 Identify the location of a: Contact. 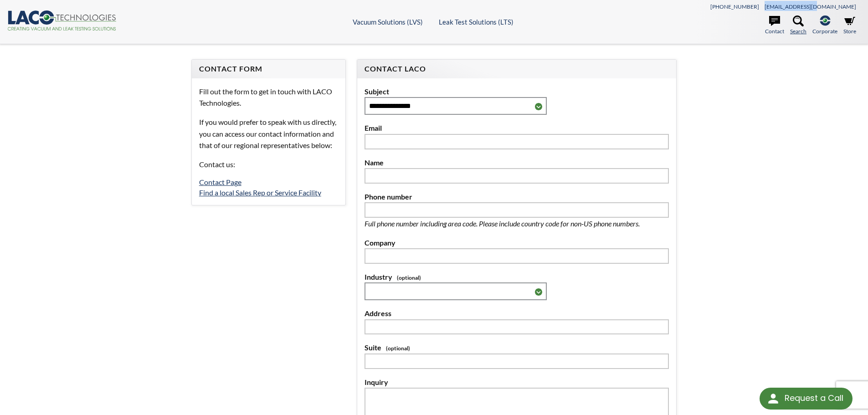
(775, 26).